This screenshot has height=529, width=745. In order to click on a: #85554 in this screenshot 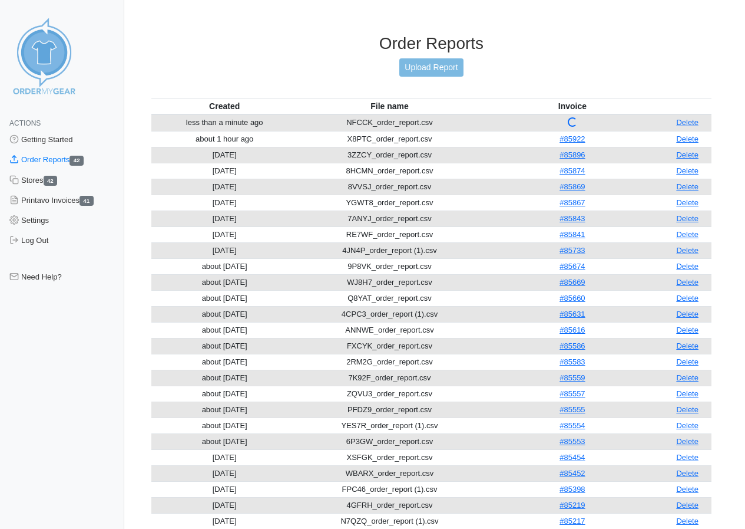, I will do `click(572, 425)`.